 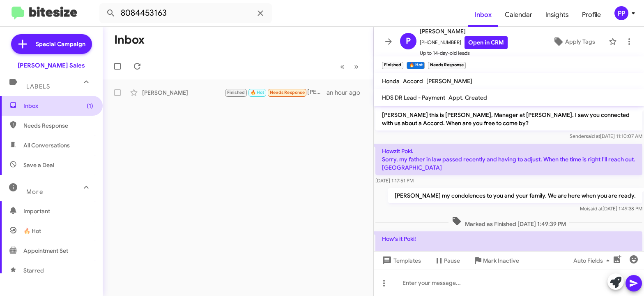 I want to click on button: PP, so click(x=621, y=13).